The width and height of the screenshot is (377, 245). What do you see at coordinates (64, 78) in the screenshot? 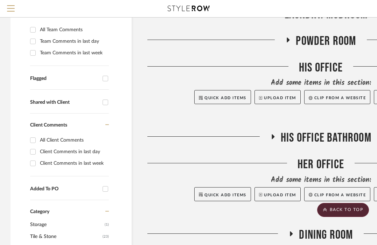
I see `div: Flagged` at bounding box center [64, 78].